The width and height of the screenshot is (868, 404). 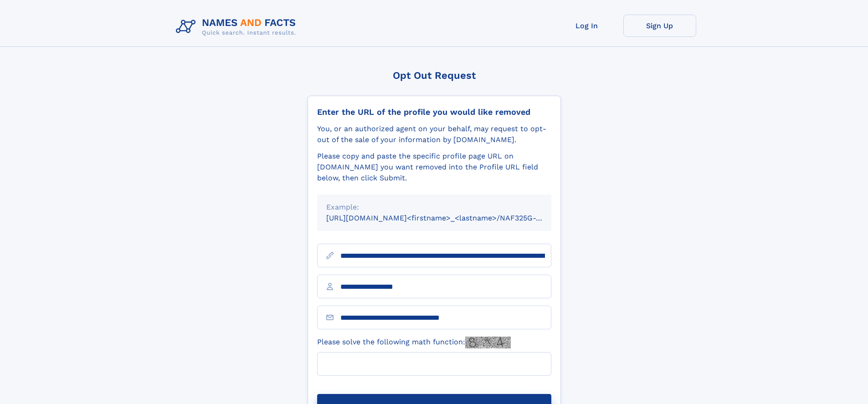 What do you see at coordinates (414, 343) in the screenshot?
I see `label: Please solve the following math function:` at bounding box center [414, 343].